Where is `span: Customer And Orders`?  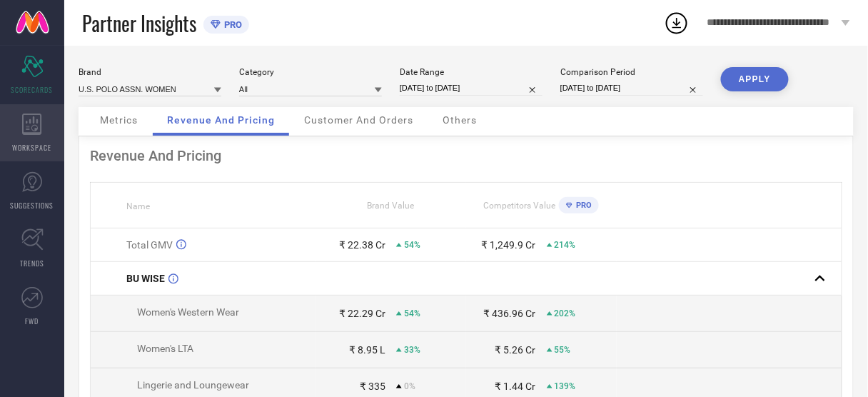
span: Customer And Orders is located at coordinates (358, 120).